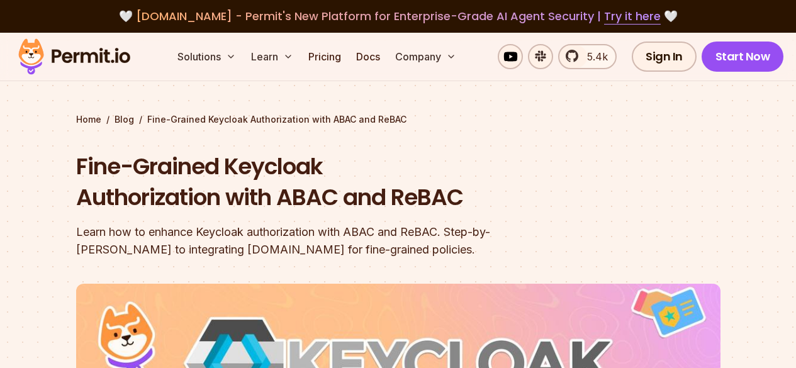 Image resolution: width=796 pixels, height=368 pixels. I want to click on a: Docs, so click(368, 57).